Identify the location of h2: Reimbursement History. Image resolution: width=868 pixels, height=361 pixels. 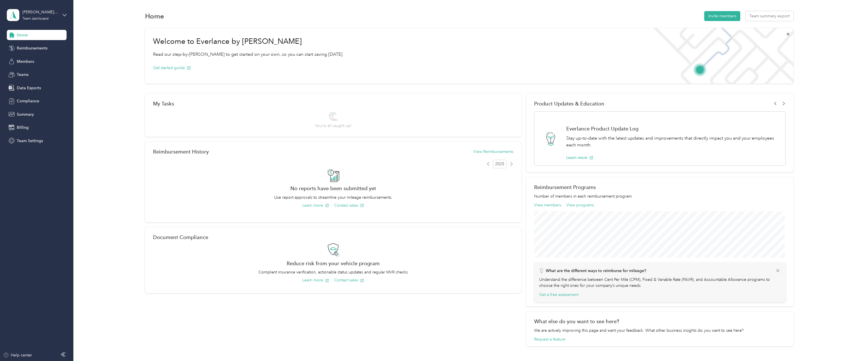
(181, 152).